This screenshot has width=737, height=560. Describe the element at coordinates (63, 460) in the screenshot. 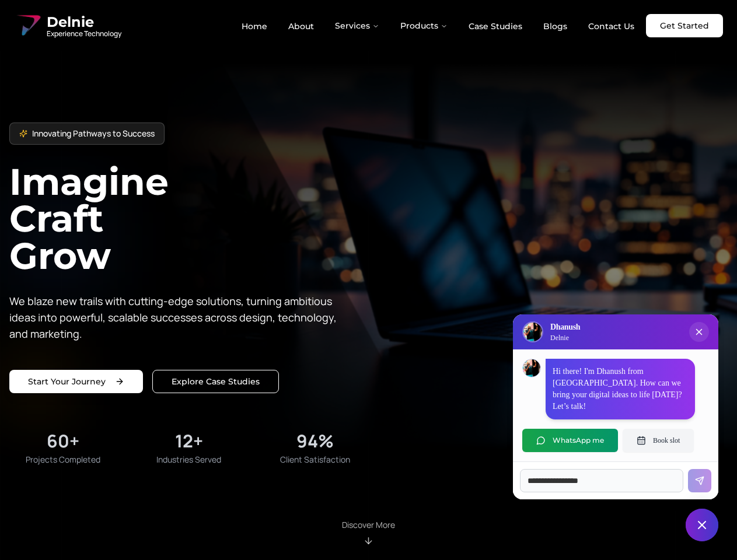

I see `span: Projects Completed` at that location.